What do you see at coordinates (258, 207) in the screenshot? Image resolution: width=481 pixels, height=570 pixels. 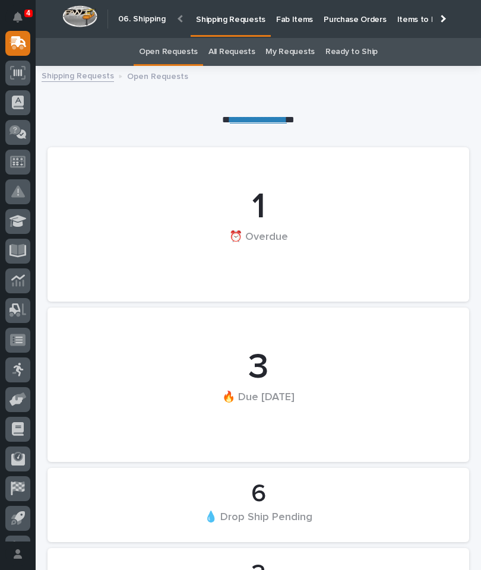 I see `div: 1` at bounding box center [258, 207].